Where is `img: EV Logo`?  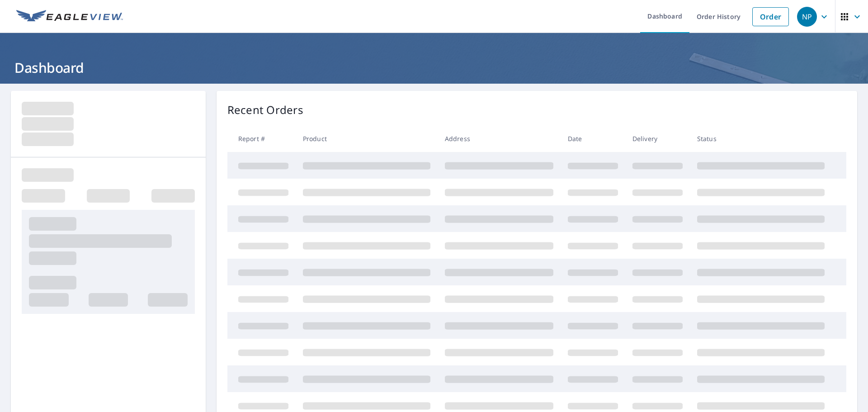
img: EV Logo is located at coordinates (70, 17).